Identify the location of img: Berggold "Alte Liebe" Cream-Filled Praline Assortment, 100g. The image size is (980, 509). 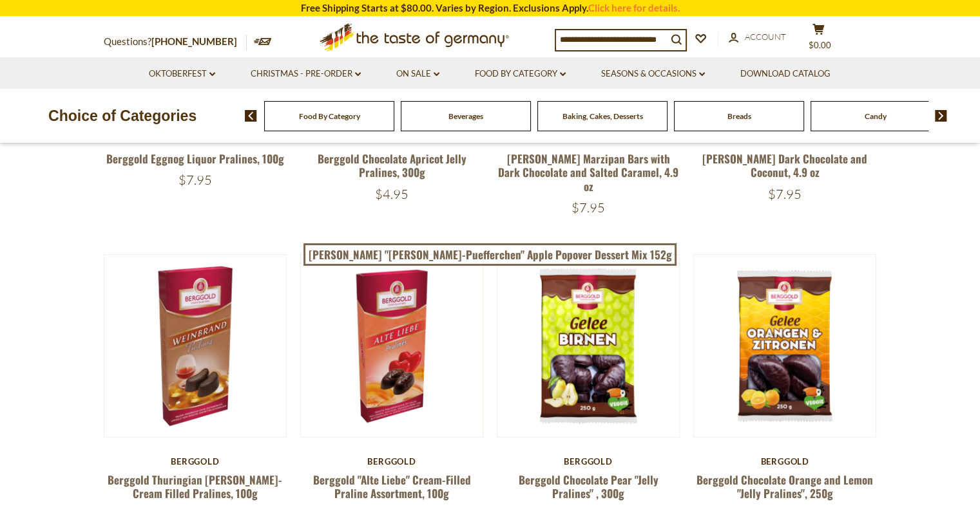
(391, 346).